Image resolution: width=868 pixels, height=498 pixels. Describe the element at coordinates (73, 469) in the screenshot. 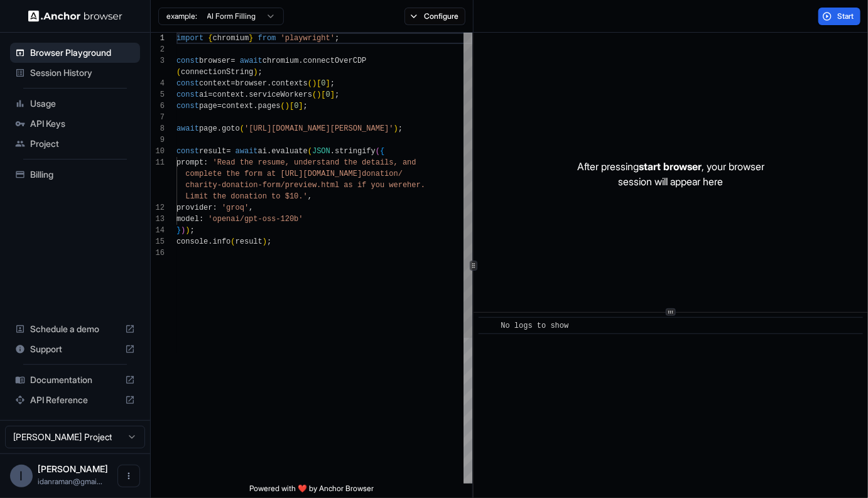

I see `span: Idan Raman` at that location.